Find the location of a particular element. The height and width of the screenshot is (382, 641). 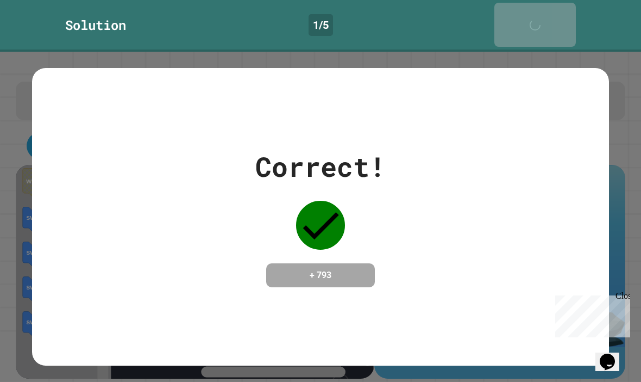

div: Correct! is located at coordinates (321, 166).